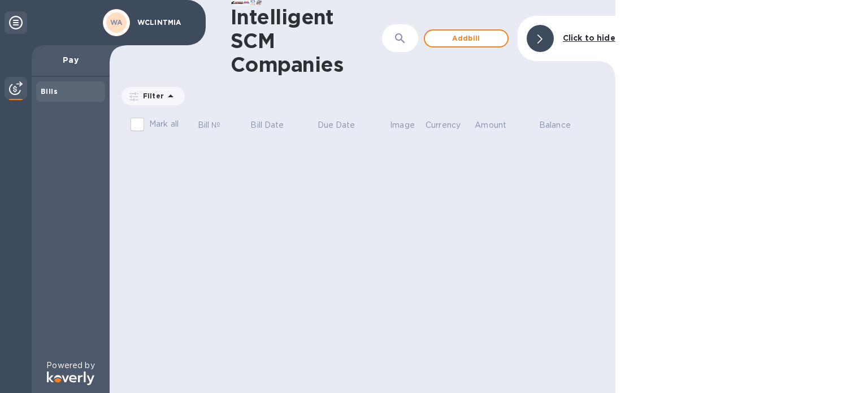 The height and width of the screenshot is (393, 868). I want to click on h1: Intelligent SCM Companies, so click(306, 40).